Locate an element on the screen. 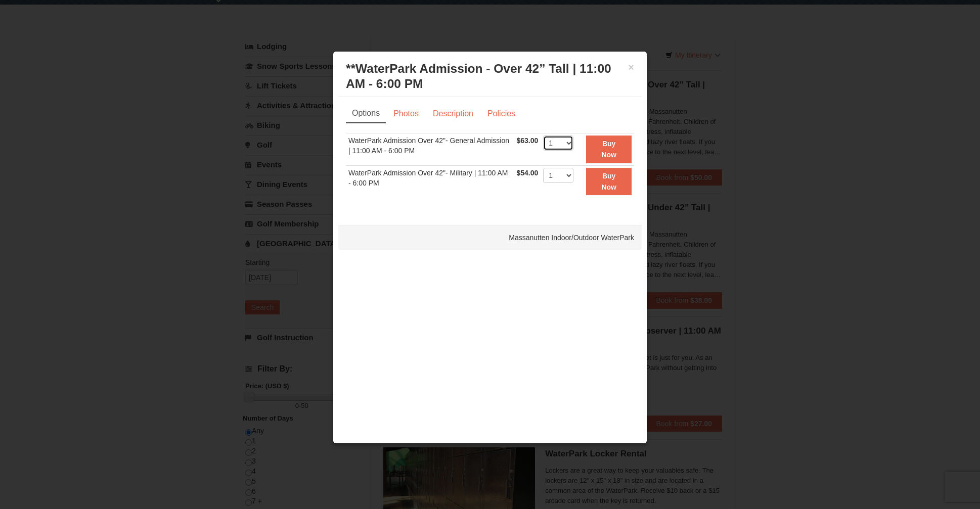 The height and width of the screenshot is (509, 980). a: Description is located at coordinates (453, 114).